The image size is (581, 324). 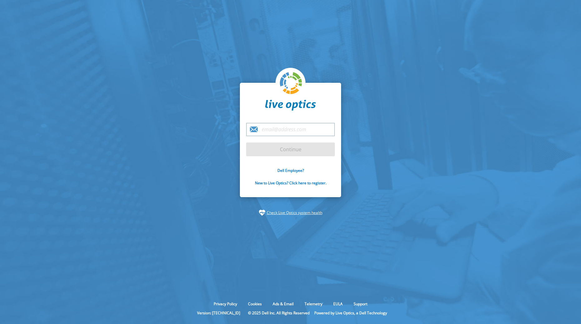 I want to click on a: Telemetry, so click(x=313, y=304).